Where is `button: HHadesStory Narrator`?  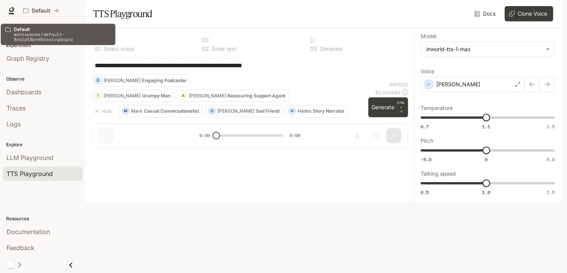 button: HHadesStory Narrator is located at coordinates (317, 111).